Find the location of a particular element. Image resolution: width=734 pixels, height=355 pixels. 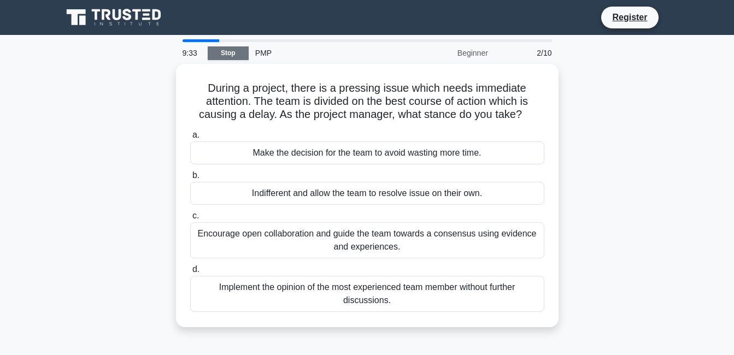

div: PMP is located at coordinates (324, 53).